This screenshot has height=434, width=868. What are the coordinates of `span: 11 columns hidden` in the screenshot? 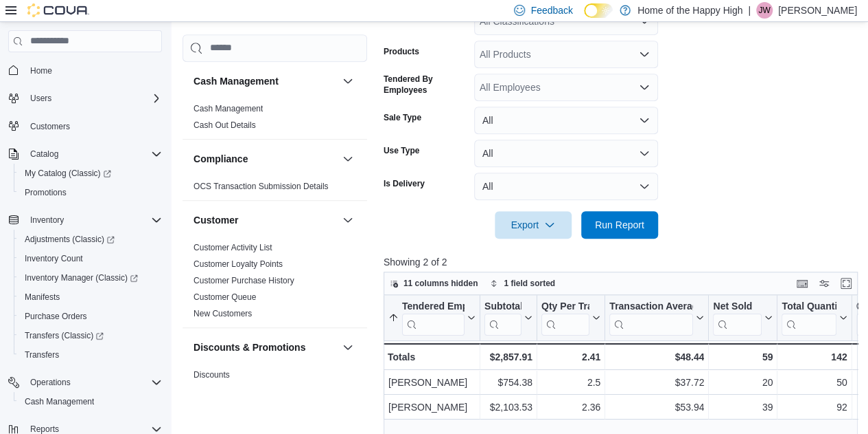 It's located at (441, 283).